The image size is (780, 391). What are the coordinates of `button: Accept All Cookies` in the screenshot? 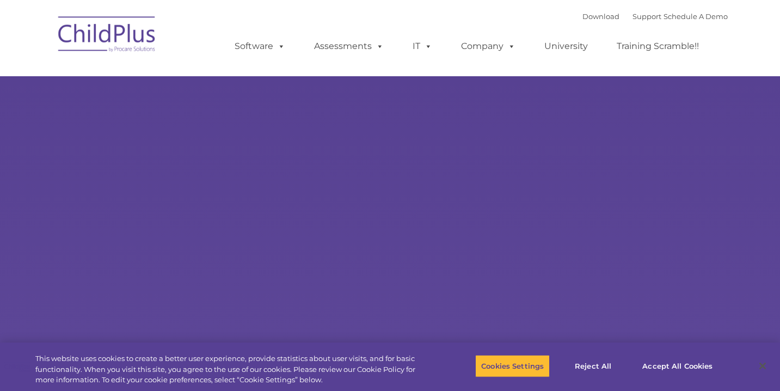 It's located at (677, 366).